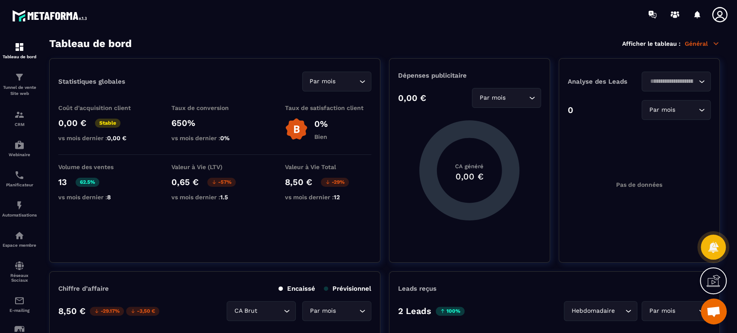 The height and width of the screenshot is (333, 737). Describe the element at coordinates (321, 124) in the screenshot. I see `p: 0%` at that location.